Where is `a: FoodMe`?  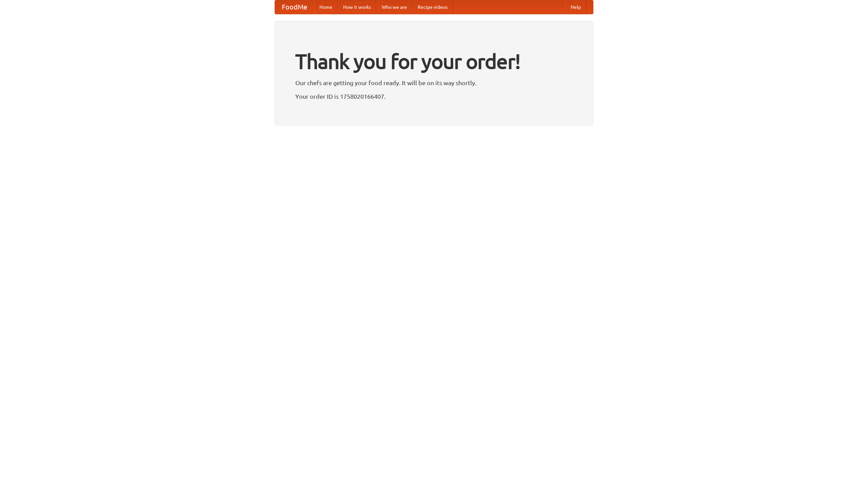 a: FoodMe is located at coordinates (295, 7).